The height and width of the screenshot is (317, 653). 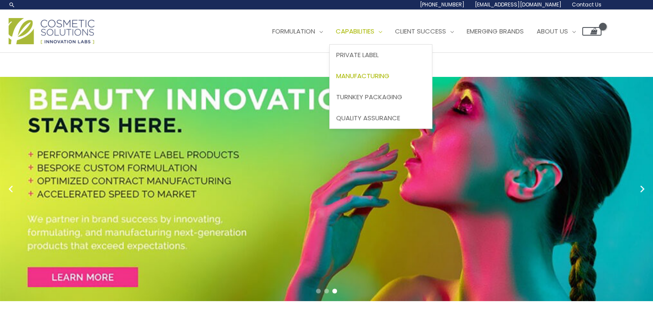 What do you see at coordinates (592, 31) in the screenshot?
I see `a: View Shopping Cart, empty` at bounding box center [592, 31].